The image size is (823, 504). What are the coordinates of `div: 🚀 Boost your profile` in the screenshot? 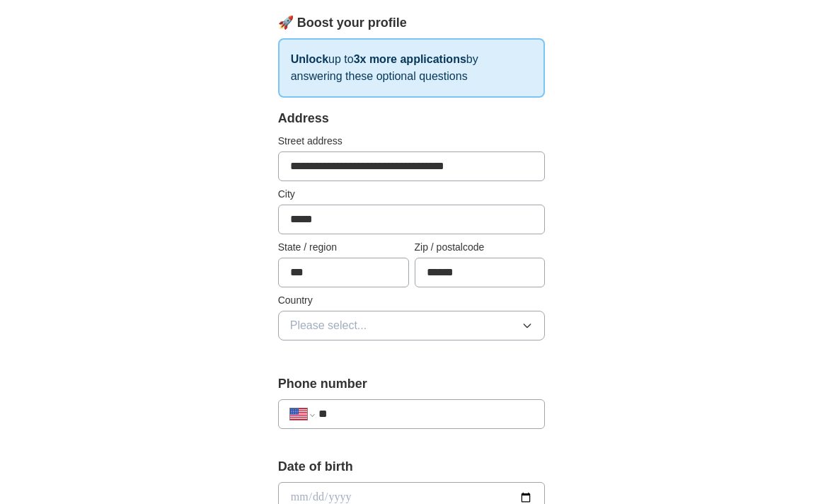 It's located at (412, 23).